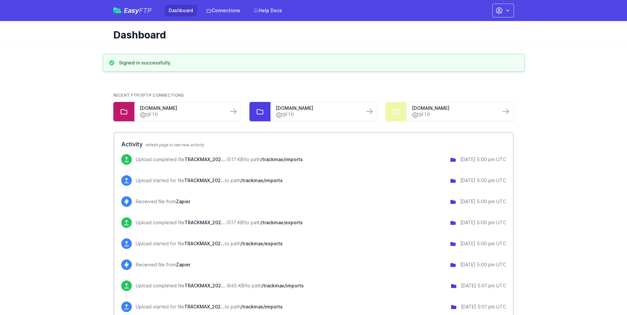 The image size is (627, 315). I want to click on span: Easy, so click(138, 11).